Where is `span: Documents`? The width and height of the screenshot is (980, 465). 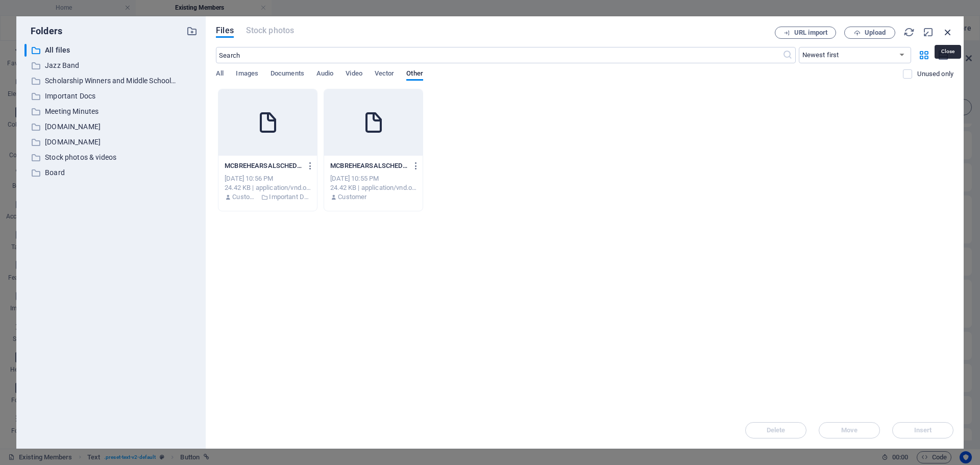 span: Documents is located at coordinates (288, 75).